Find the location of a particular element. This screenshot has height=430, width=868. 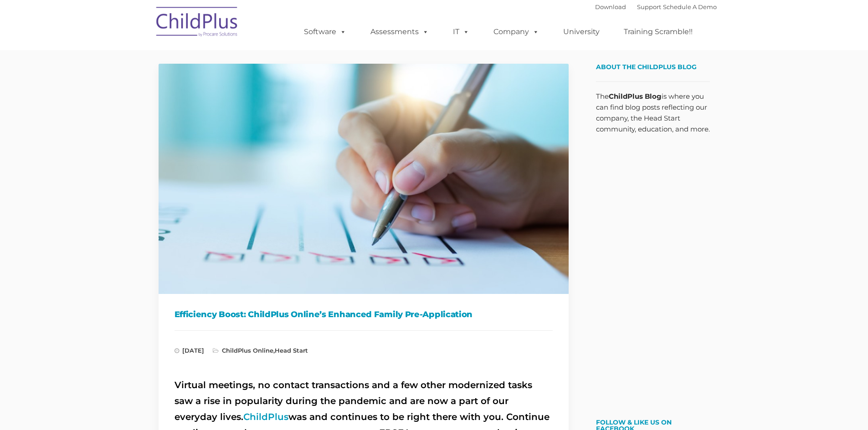

a: Schedule A Demo is located at coordinates (690, 7).